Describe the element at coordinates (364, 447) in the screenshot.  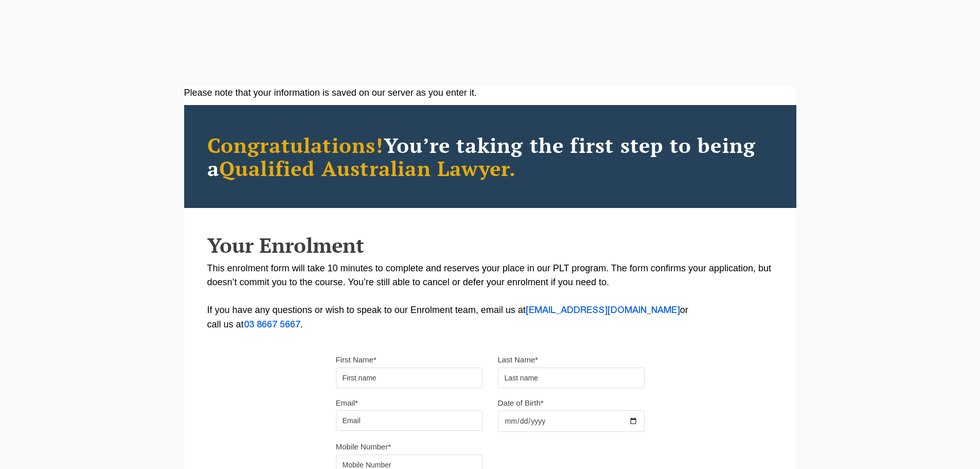
I see `label: Mobile Number*` at that location.